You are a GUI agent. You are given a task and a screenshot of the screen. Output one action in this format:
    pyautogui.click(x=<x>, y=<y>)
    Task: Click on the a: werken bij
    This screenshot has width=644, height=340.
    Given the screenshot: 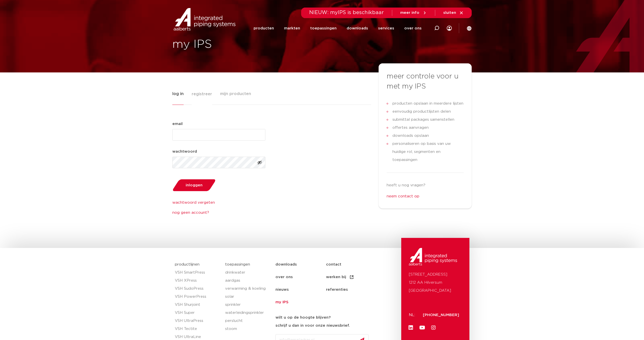 What is the action you would take?
    pyautogui.click(x=352, y=277)
    